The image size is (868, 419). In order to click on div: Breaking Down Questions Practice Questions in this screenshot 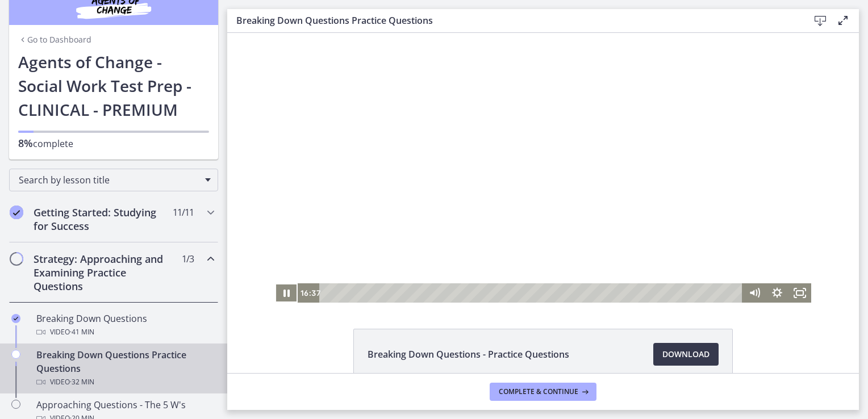, I will do `click(125, 368)`.